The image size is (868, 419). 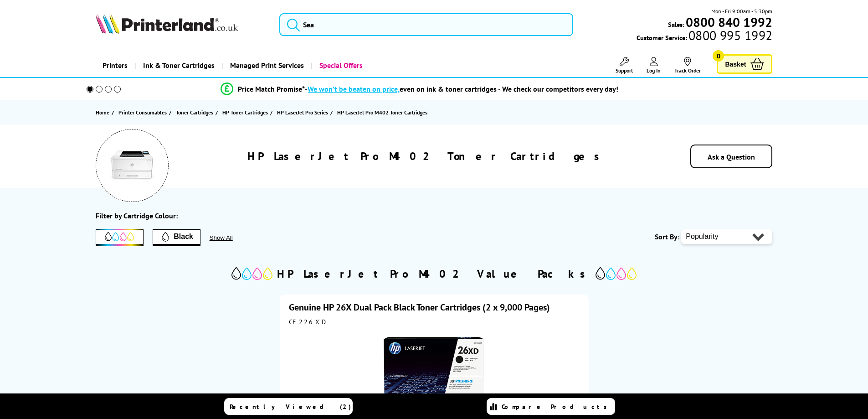 I want to click on a: Printers, so click(x=115, y=65).